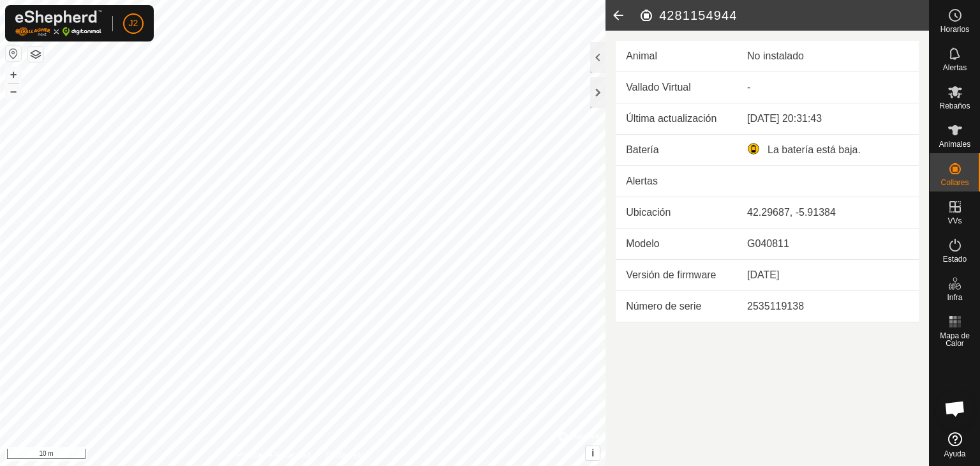 This screenshot has height=466, width=980. What do you see at coordinates (134, 23) in the screenshot?
I see `span: J2` at bounding box center [134, 23].